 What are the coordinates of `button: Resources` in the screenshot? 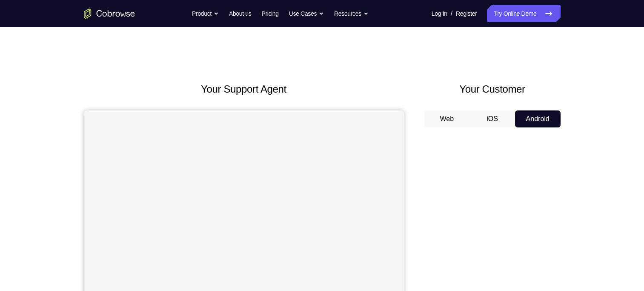 It's located at (351, 13).